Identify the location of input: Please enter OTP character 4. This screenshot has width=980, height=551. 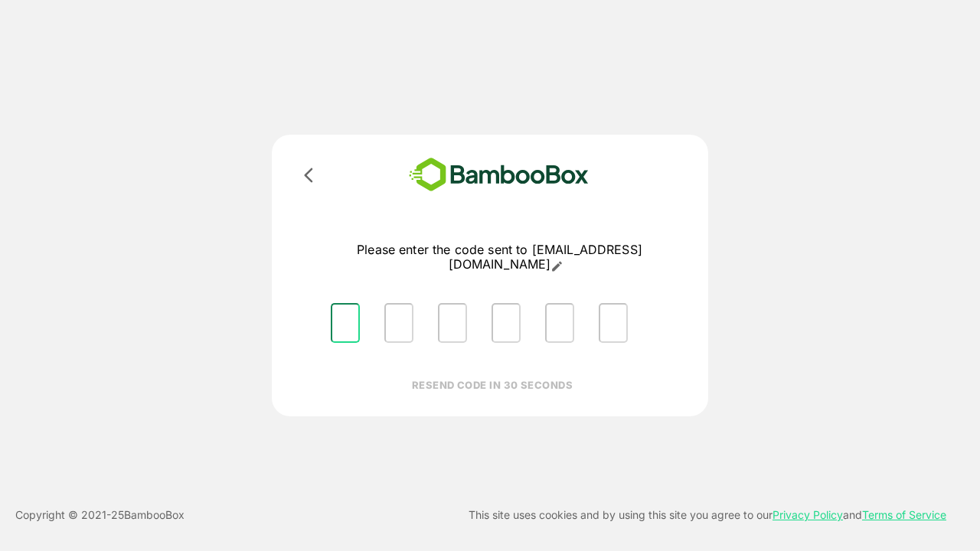
(506, 323).